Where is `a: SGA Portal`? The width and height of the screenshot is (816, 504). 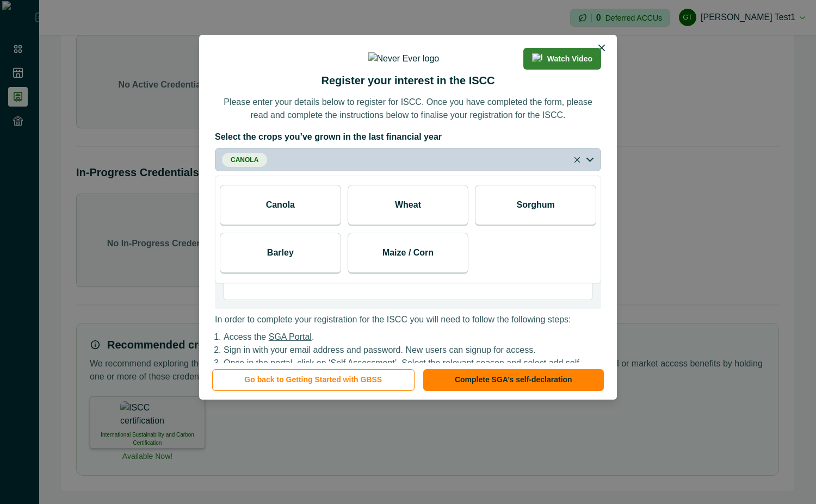 a: SGA Portal is located at coordinates (290, 337).